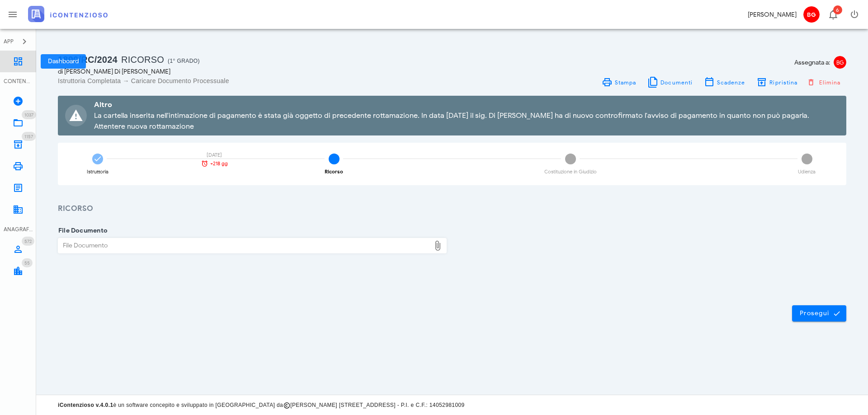 Image resolution: width=868 pixels, height=415 pixels. I want to click on button: BG, so click(811, 15).